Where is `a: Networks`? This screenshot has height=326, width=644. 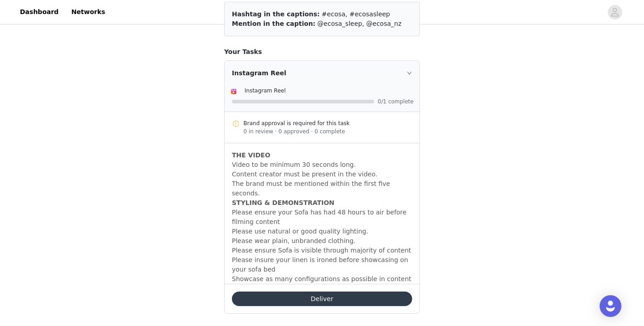
a: Networks is located at coordinates (88, 12).